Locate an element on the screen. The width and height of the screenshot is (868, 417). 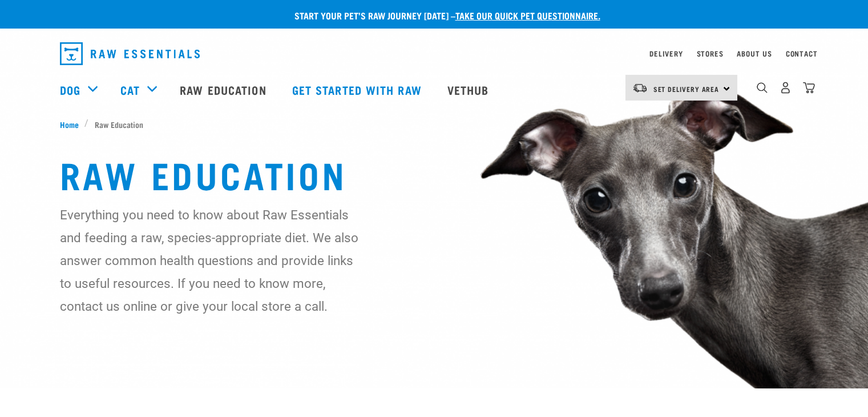
span: Set Delivery Area is located at coordinates (687, 89).